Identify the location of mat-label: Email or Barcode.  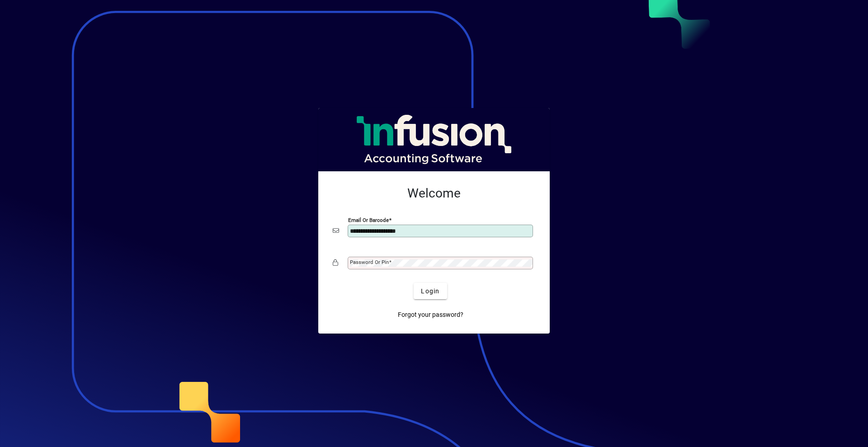
(369, 220).